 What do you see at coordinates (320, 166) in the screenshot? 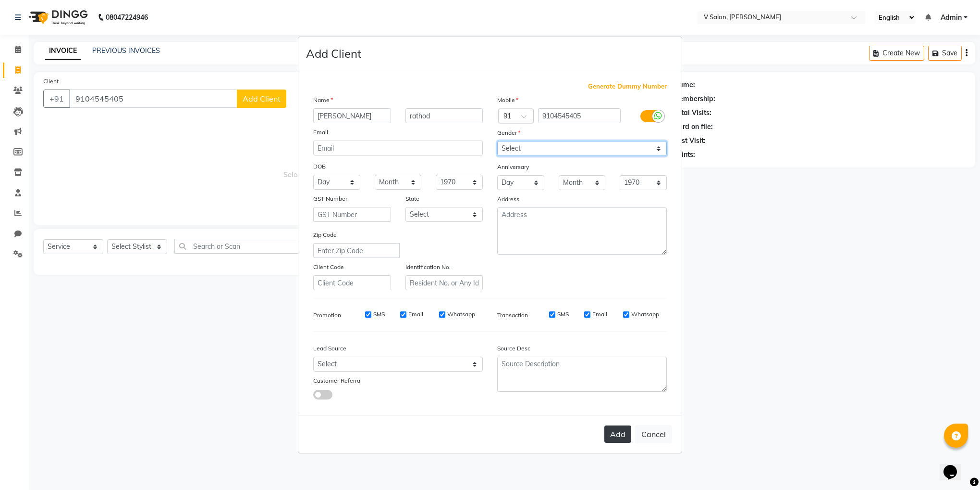
I see `label: DOB` at bounding box center [320, 166].